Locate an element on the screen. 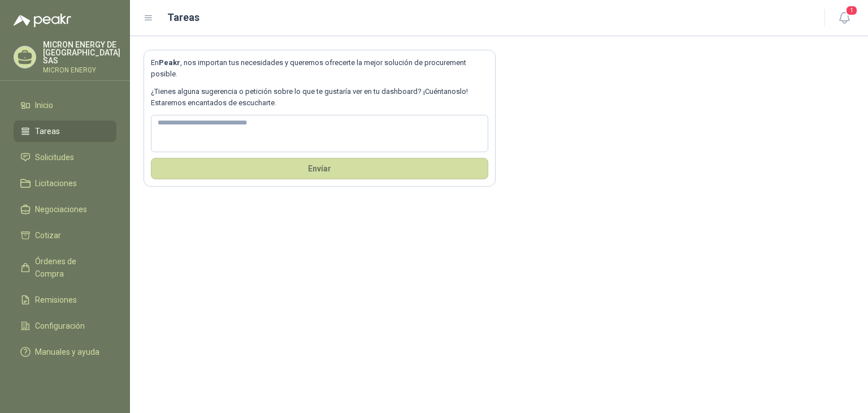 This screenshot has width=868, height=413. span: Negociaciones is located at coordinates (61, 209).